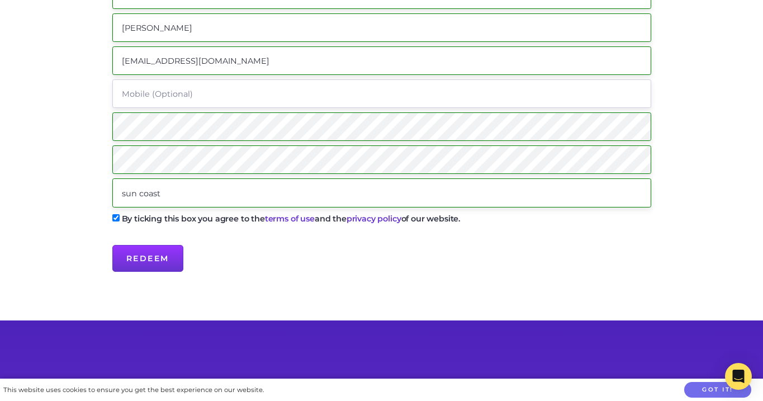 The height and width of the screenshot is (401, 763). Describe the element at coordinates (382, 192) in the screenshot. I see `input: Childcare / School / Gift Code` at that location.